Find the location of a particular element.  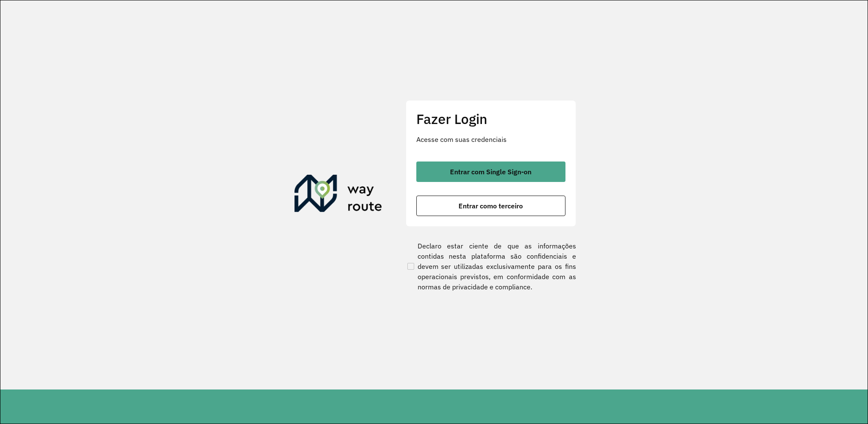

span: Entrar como terceiro is located at coordinates (491, 206).